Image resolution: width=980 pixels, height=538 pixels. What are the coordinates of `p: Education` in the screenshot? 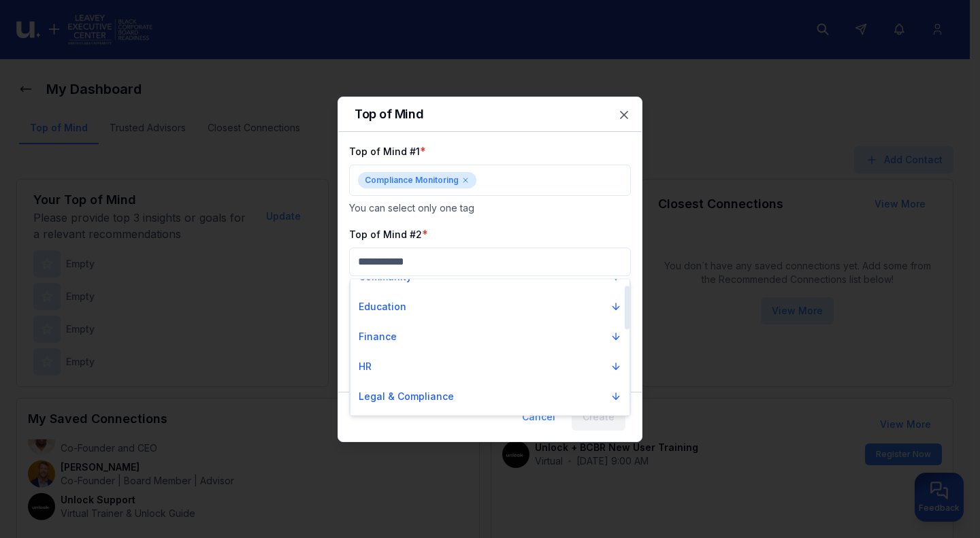 It's located at (382, 306).